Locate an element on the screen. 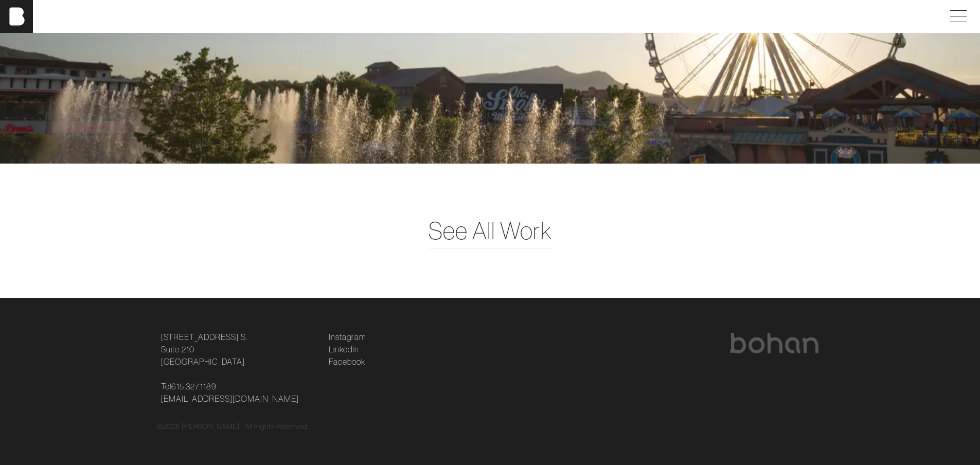  img: bohan logo is located at coordinates (774, 343).